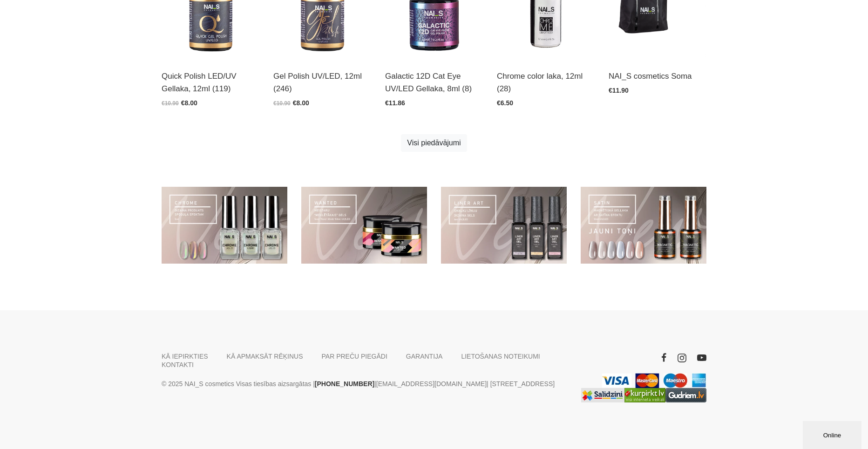  What do you see at coordinates (545, 82) in the screenshot?
I see `a: Chrome color laka, 12ml (28)` at bounding box center [545, 82].